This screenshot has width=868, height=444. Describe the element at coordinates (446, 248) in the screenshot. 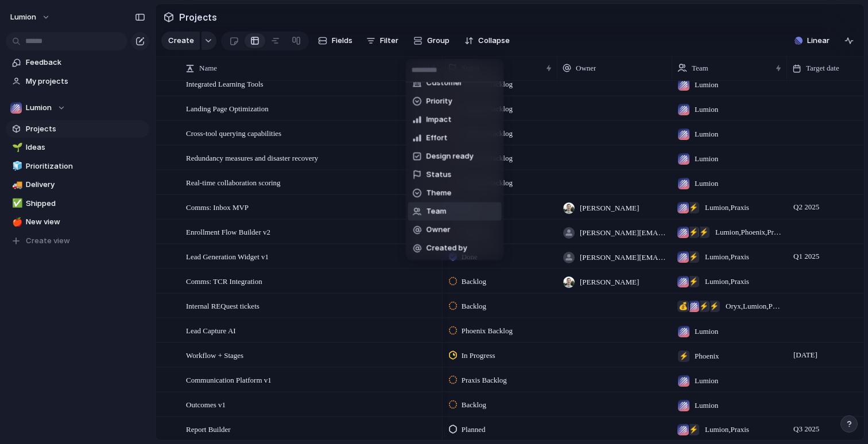

I see `span: Created by` at that location.